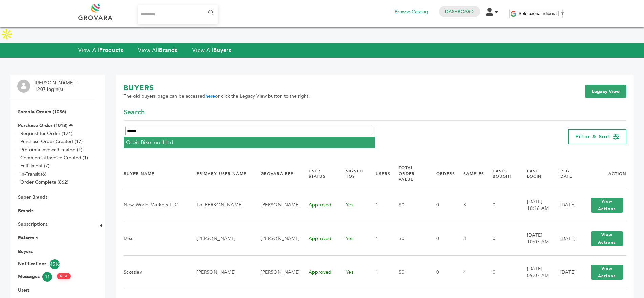 The image size is (644, 298). What do you see at coordinates (101, 50) in the screenshot?
I see `a: View AllProducts` at bounding box center [101, 50].